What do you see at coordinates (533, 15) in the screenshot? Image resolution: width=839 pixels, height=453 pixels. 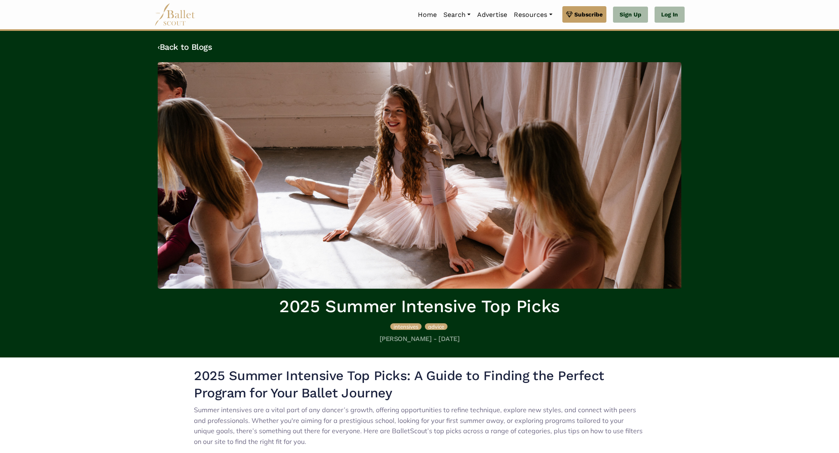 I see `a: Resources` at bounding box center [533, 15].